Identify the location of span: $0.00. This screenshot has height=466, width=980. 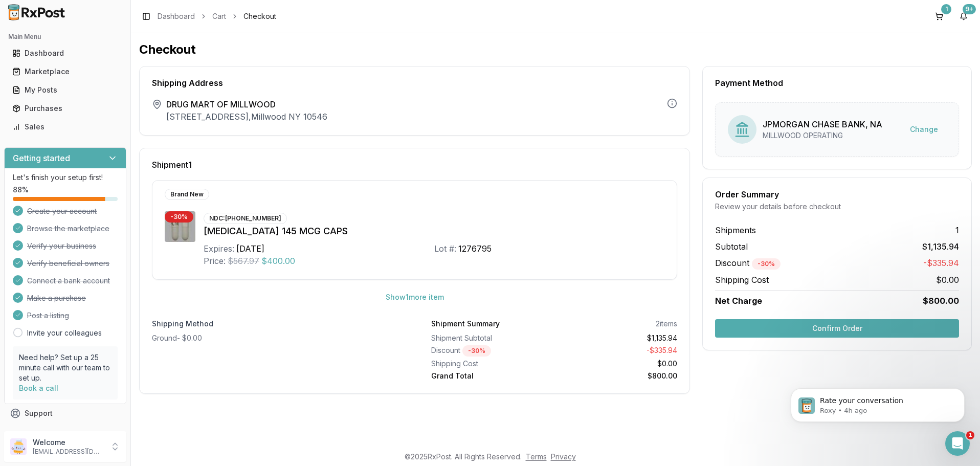
(947, 280).